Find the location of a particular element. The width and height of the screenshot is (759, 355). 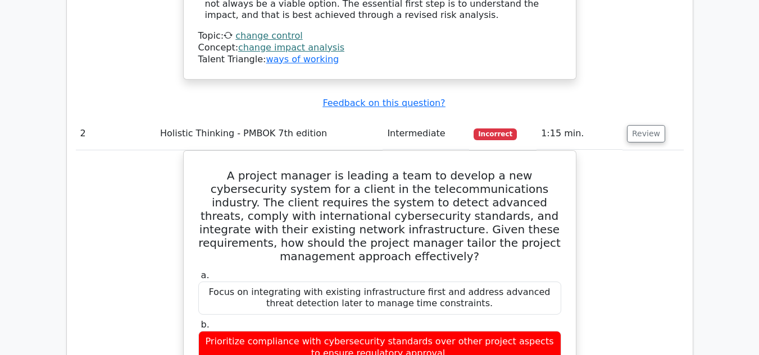

span: a. is located at coordinates (205, 275).